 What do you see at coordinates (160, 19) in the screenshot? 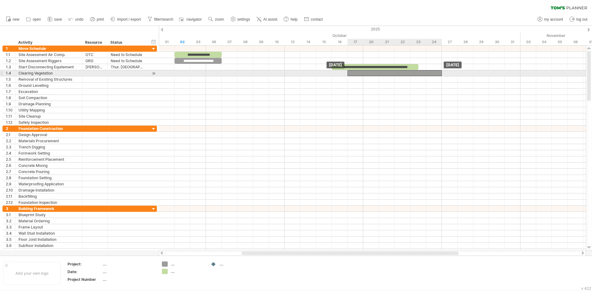
I see `a: filter/search` at bounding box center [160, 19].